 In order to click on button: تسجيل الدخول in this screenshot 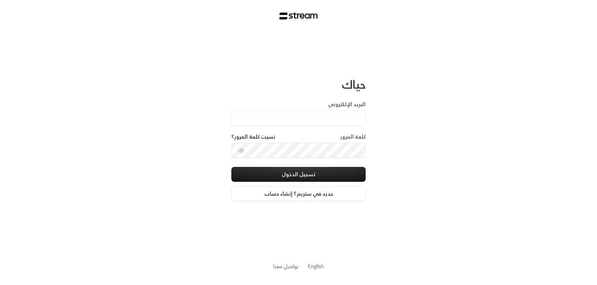, I will do `click(298, 175)`.